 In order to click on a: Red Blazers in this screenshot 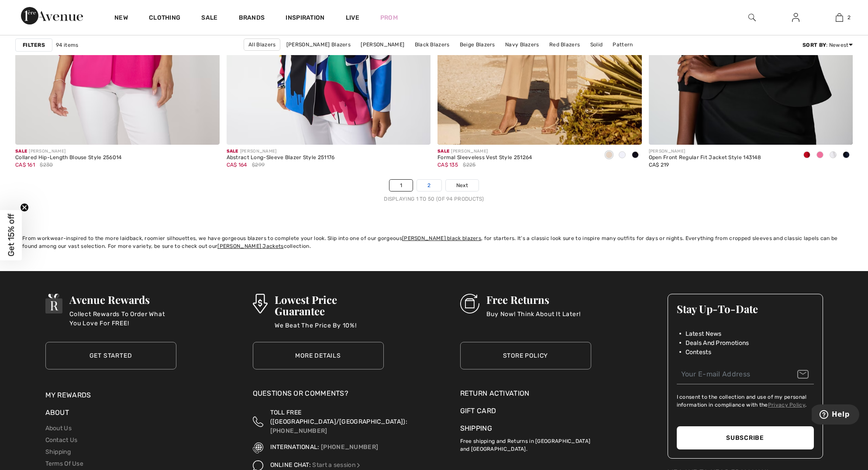, I will do `click(565, 44)`.